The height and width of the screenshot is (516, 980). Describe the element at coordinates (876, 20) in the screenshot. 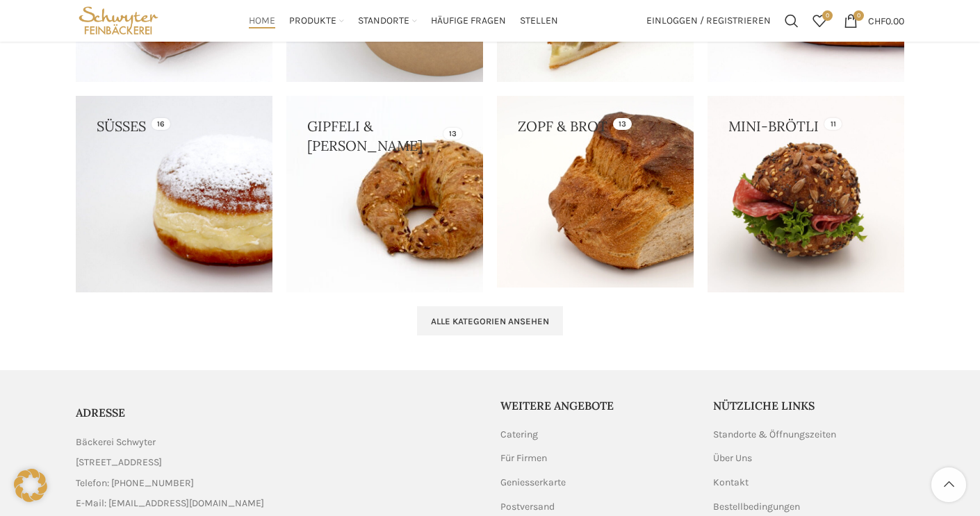

I see `span: CHF` at that location.